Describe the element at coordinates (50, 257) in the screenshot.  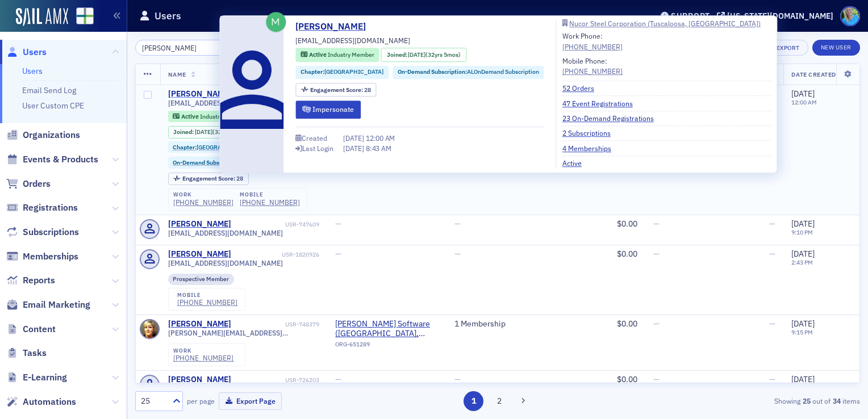
I see `span: Memberships` at that location.